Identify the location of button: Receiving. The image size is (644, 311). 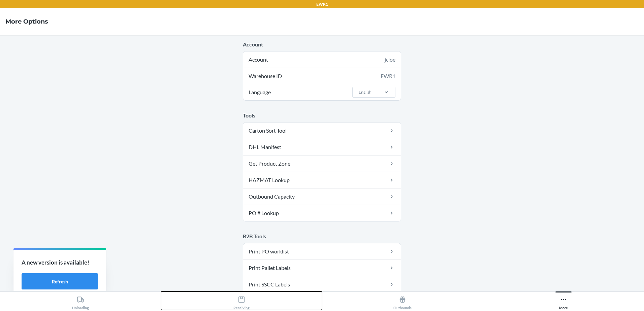
(242, 301).